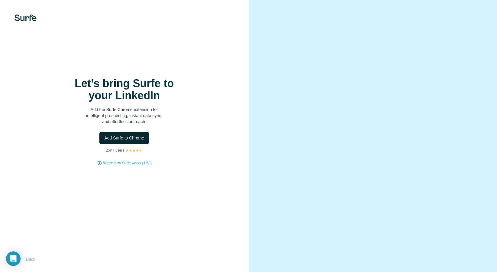  I want to click on p: 25K+ users, so click(115, 150).